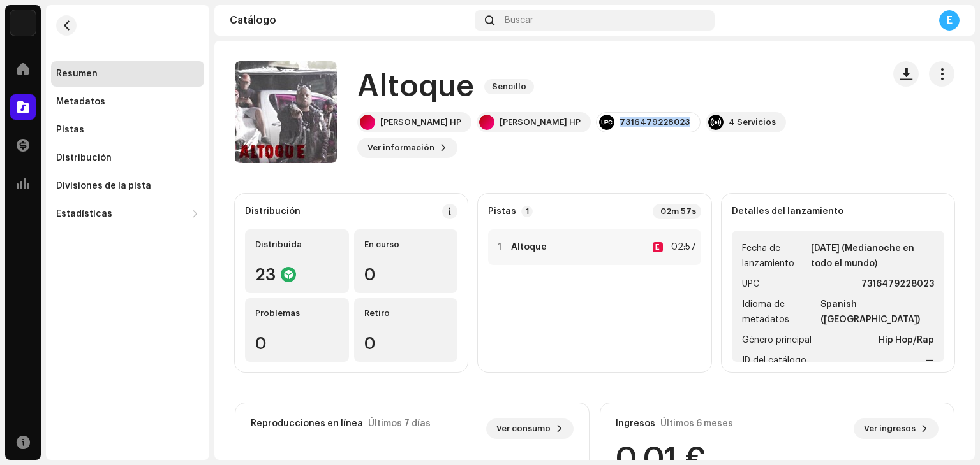  Describe the element at coordinates (128, 158) in the screenshot. I see `re-m-nav-item: Distribución` at that location.